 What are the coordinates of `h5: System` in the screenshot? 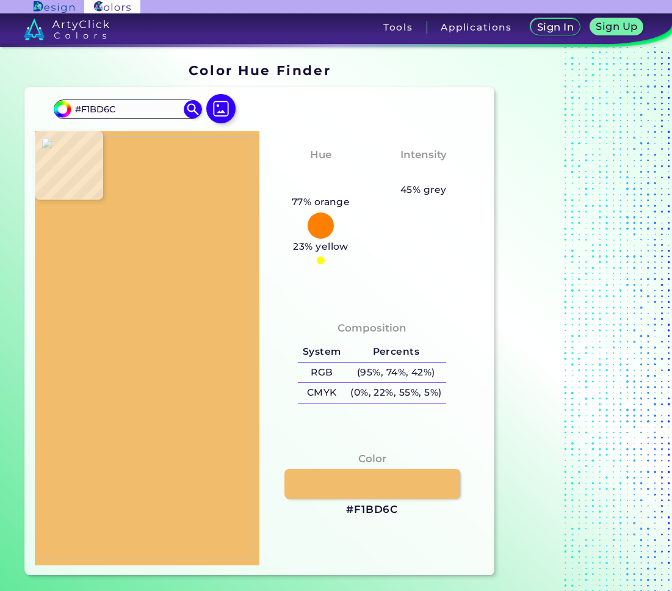 It's located at (322, 352).